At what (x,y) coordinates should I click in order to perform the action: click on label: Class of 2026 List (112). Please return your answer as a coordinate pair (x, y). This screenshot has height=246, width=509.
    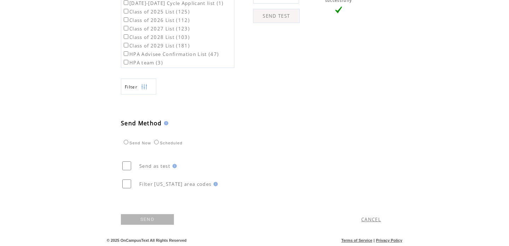
    Looking at the image, I should click on (156, 20).